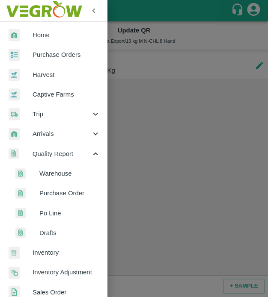  Describe the element at coordinates (57, 174) in the screenshot. I see `a: qualityReportWarehouse` at that location.